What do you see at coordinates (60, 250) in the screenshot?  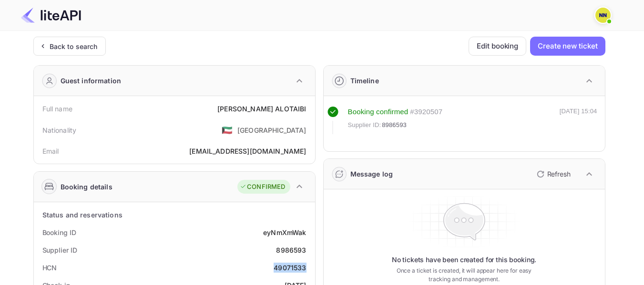 I see `div: Supplier ID` at bounding box center [60, 250].